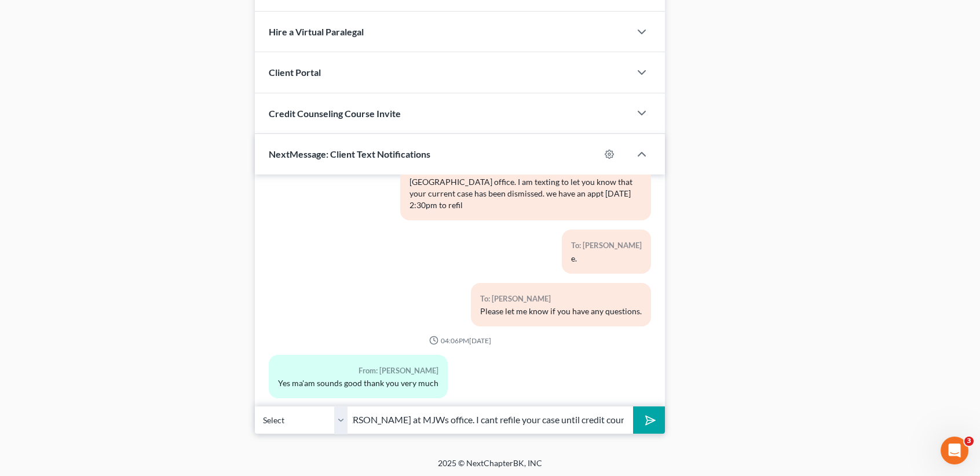 The image size is (980, 476). Describe the element at coordinates (606, 258) in the screenshot. I see `div: e.` at that location.